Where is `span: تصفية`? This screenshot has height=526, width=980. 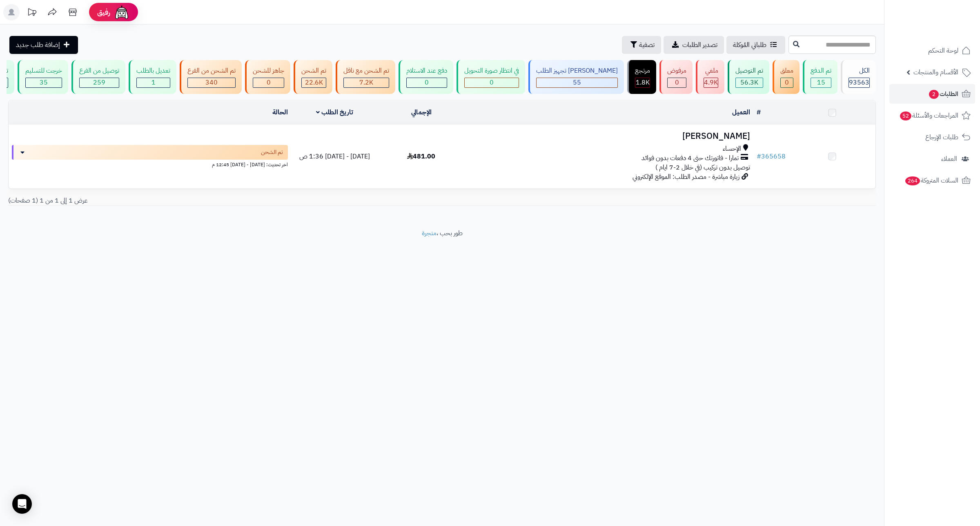 span: تصفية is located at coordinates (647, 45).